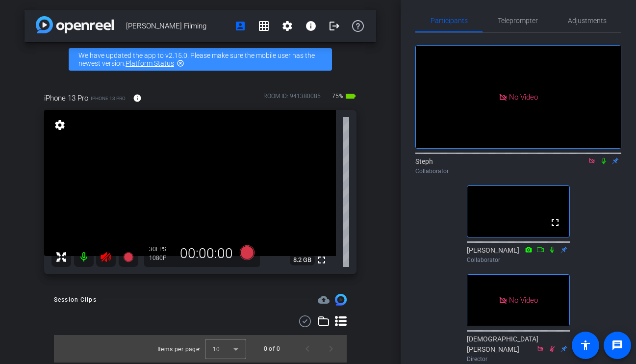  Describe the element at coordinates (518, 359) in the screenshot. I see `div: Director` at that location.